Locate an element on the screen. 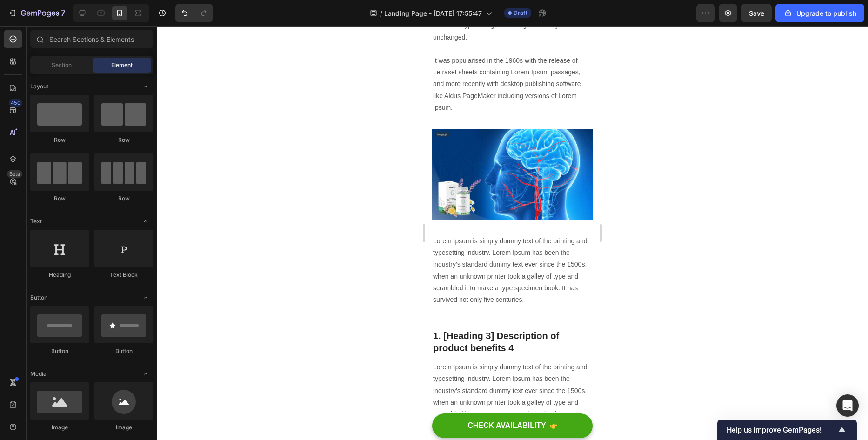 Image resolution: width=868 pixels, height=440 pixels. span: Element is located at coordinates (122, 65).